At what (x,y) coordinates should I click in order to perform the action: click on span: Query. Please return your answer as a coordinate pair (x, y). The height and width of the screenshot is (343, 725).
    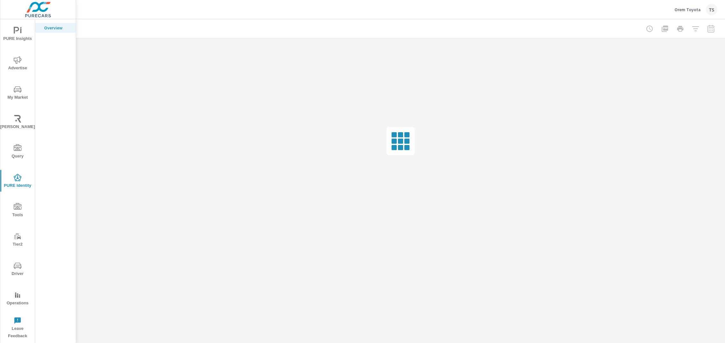
    Looking at the image, I should click on (18, 152).